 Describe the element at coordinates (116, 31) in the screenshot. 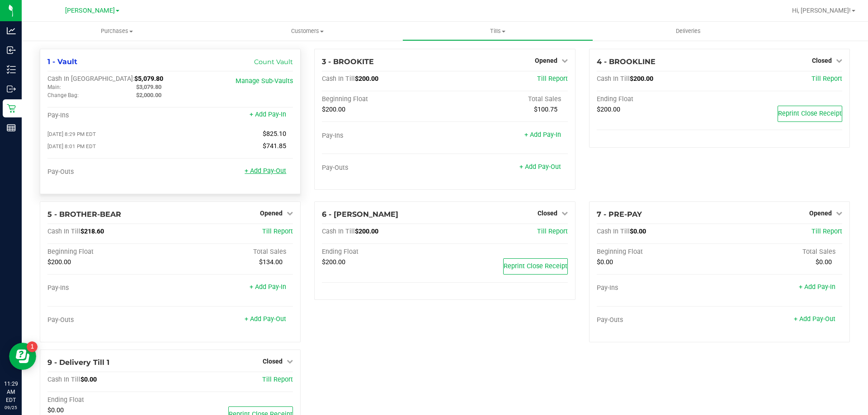

I see `a: Purchases` at that location.